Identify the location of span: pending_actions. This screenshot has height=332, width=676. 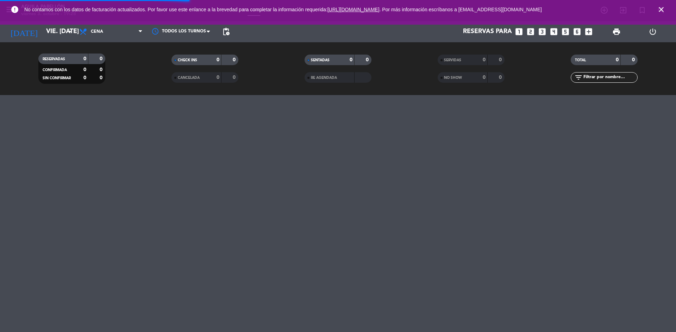
(226, 32).